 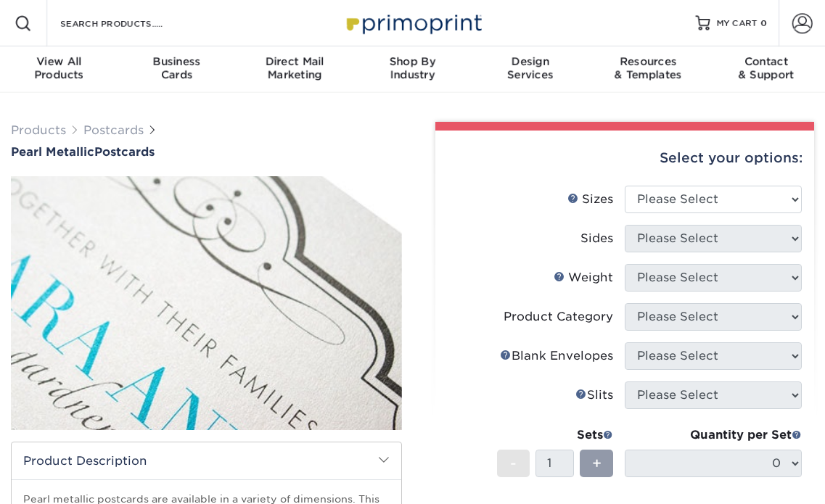 I want to click on span: Resources, so click(x=647, y=62).